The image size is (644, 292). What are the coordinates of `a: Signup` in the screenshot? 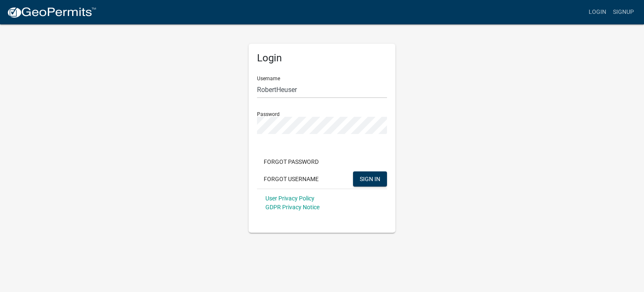 It's located at (624, 12).